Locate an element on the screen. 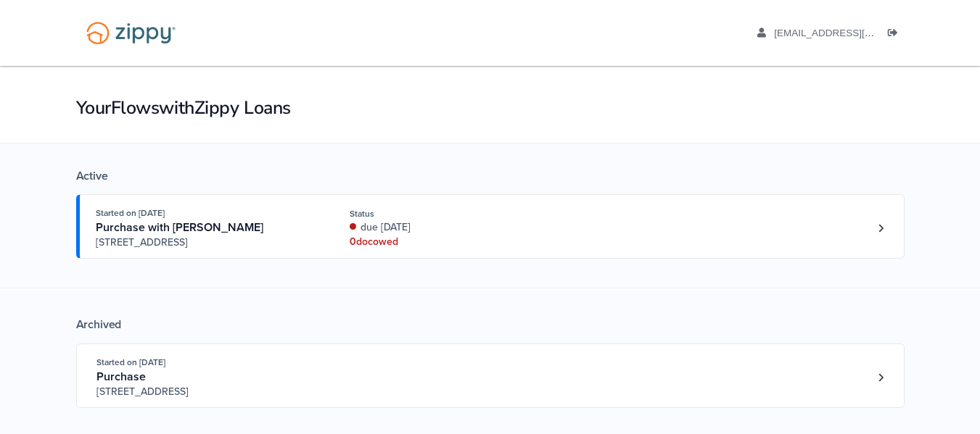 The width and height of the screenshot is (980, 434). span: Purchase is located at coordinates (121, 377).